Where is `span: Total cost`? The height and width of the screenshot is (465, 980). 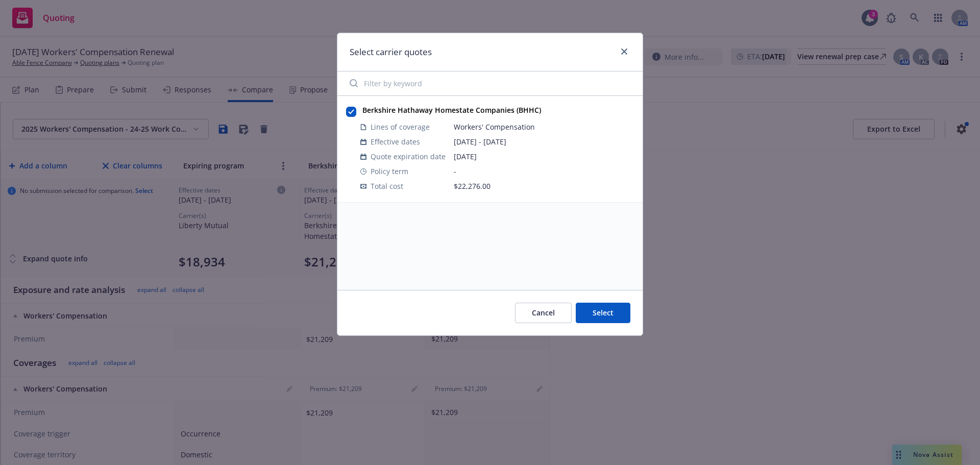
span: Total cost is located at coordinates (387, 185).